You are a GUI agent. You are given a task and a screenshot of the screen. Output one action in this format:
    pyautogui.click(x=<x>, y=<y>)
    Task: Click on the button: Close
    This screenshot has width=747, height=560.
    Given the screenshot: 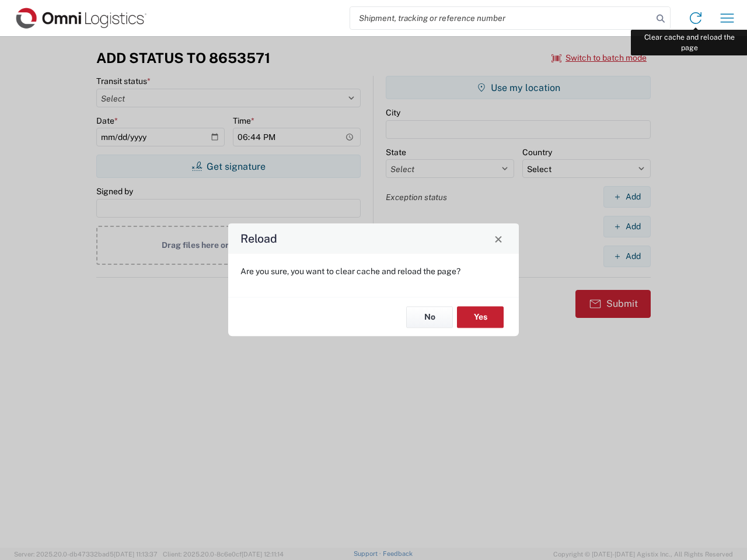 What is the action you would take?
    pyautogui.click(x=498, y=238)
    